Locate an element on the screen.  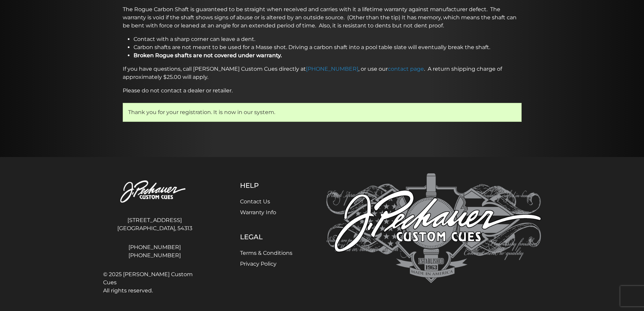
a: contact page is located at coordinates (406, 69).